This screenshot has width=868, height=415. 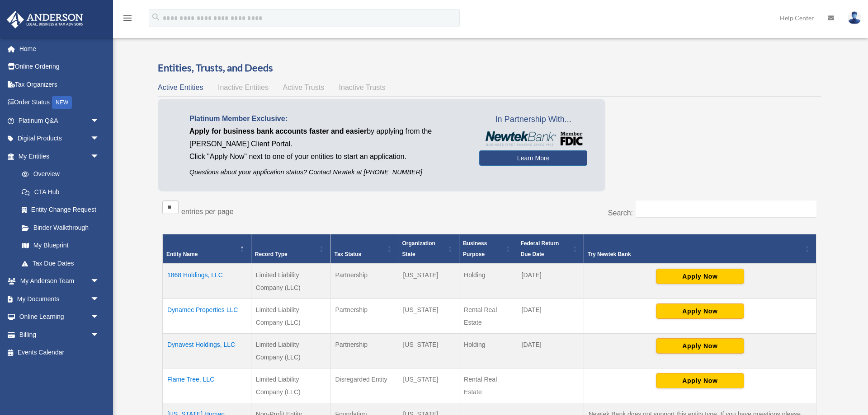 What do you see at coordinates (128, 19) in the screenshot?
I see `a: menu` at bounding box center [128, 19].